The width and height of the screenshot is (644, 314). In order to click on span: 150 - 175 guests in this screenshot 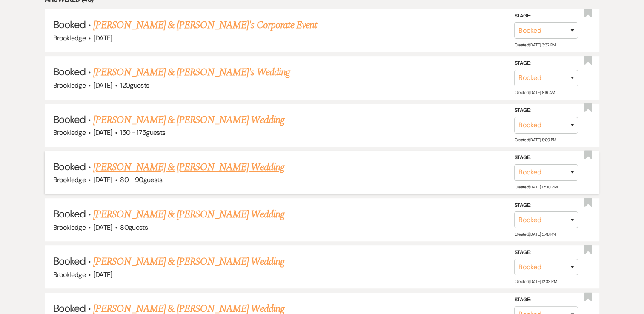, I will do `click(142, 132)`.